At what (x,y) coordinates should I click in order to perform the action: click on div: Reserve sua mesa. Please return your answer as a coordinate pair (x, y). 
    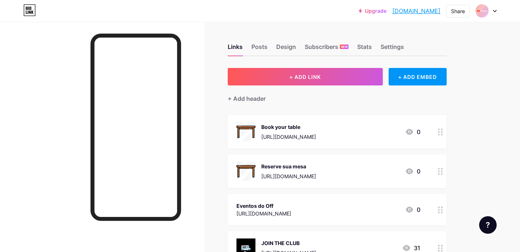
    Looking at the image, I should click on (289, 166).